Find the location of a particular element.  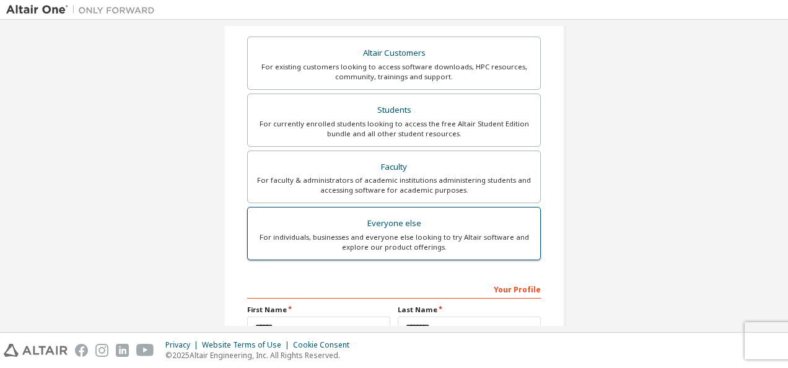

div: Privacy is located at coordinates (183, 345).